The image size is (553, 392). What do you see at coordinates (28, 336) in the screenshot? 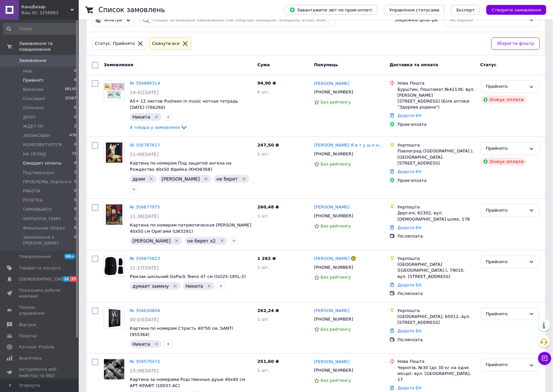
I see `span: Покупці` at bounding box center [28, 336].